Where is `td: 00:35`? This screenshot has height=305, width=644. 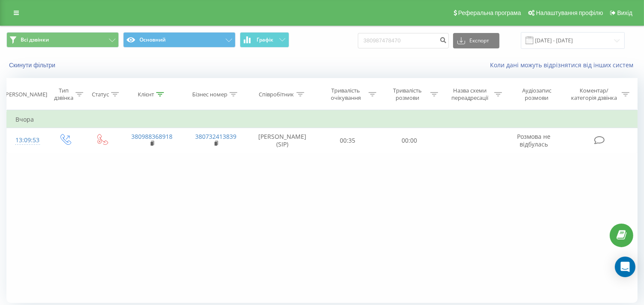 td: 00:35 is located at coordinates (348, 141).